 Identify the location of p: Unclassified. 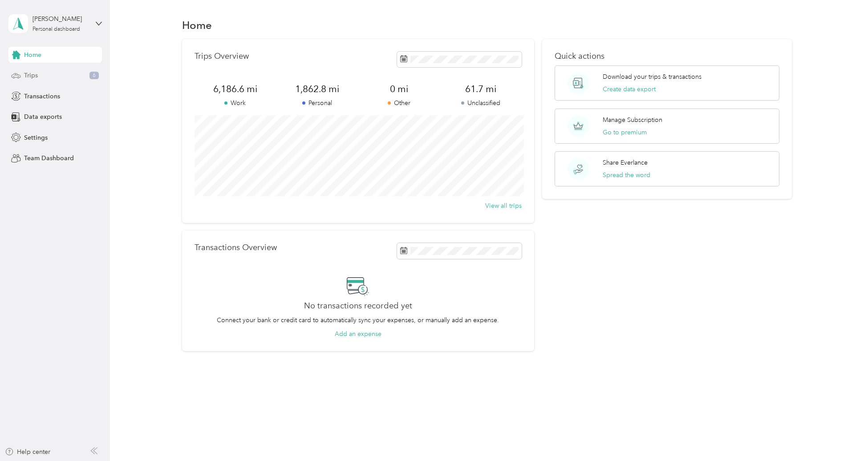
(481, 103).